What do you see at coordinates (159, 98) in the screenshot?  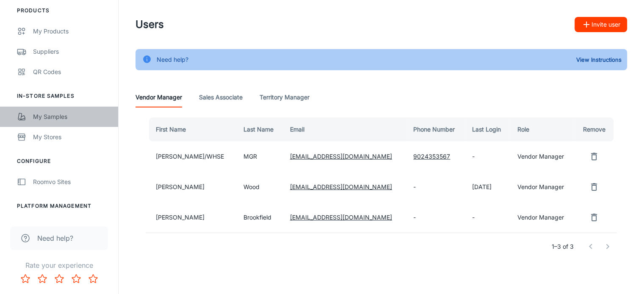 I see `a: Vendor Manager` at bounding box center [159, 98].